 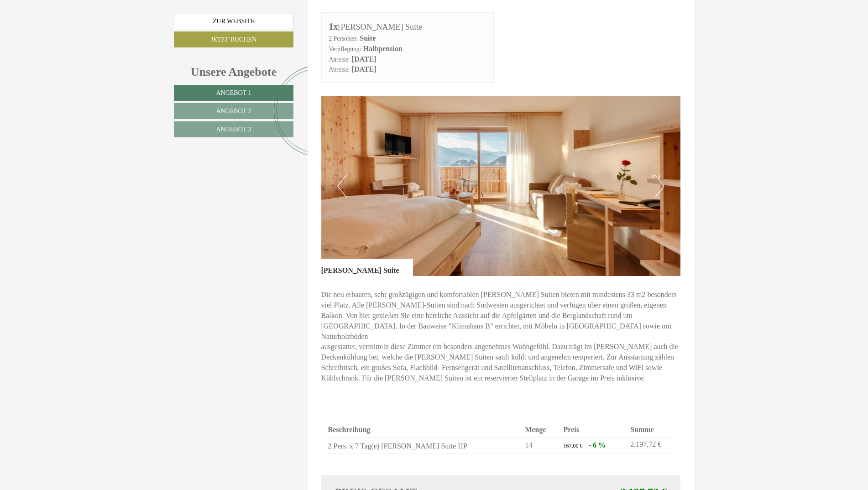 What do you see at coordinates (573, 446) in the screenshot?
I see `span: 167,00 €` at bounding box center [573, 446].